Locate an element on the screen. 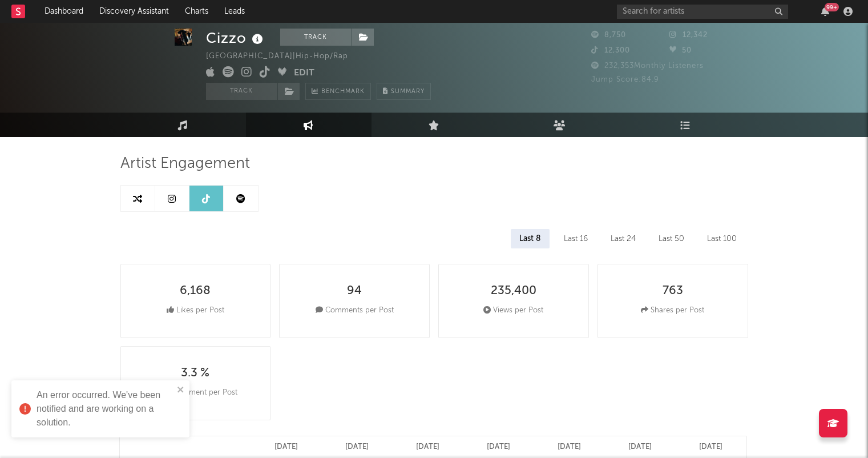  span: Artist Engagement is located at coordinates (185, 164).